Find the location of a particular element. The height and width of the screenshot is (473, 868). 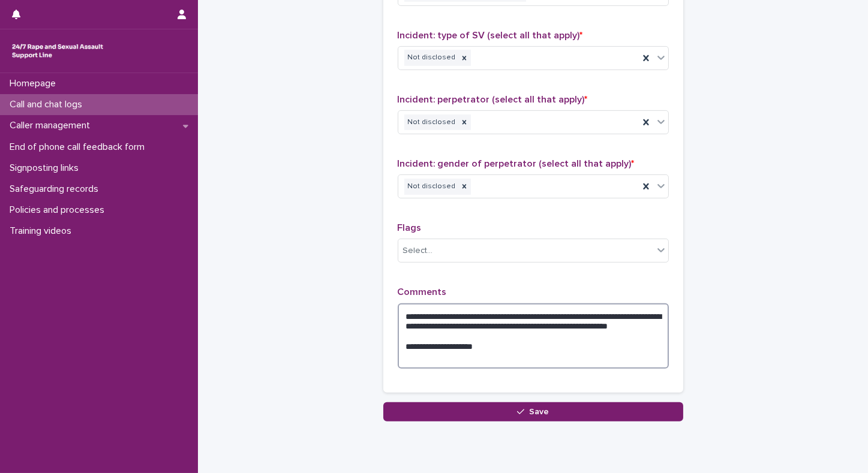

p: Training videos is located at coordinates (43, 231).